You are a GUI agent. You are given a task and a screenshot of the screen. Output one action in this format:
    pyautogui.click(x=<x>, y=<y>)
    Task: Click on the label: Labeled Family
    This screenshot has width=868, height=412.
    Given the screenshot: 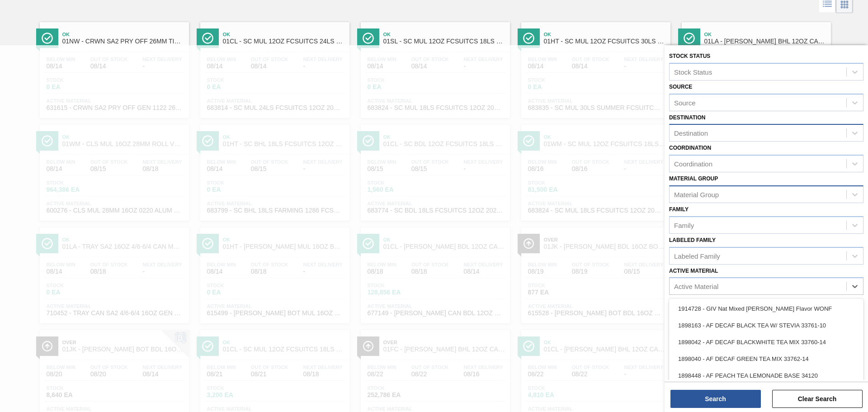 What is the action you would take?
    pyautogui.click(x=692, y=240)
    